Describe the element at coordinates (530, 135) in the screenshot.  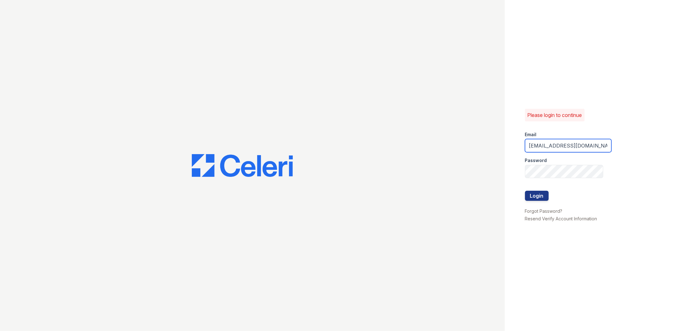
I see `label: Email` at that location.